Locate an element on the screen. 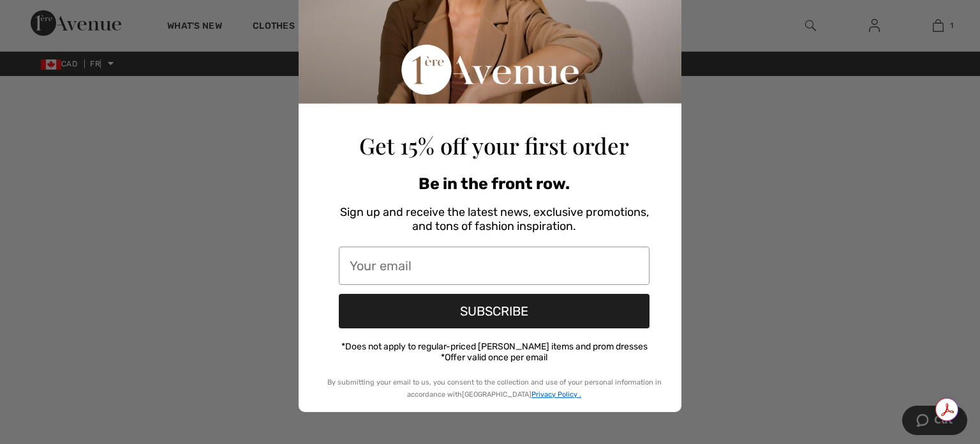  font: Get 15% off your first order is located at coordinates (494, 145).